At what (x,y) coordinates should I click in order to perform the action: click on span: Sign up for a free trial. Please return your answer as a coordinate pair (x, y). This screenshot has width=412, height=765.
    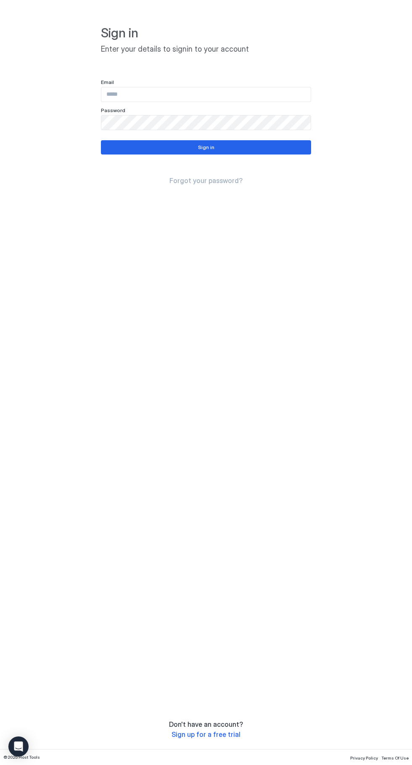
    Looking at the image, I should click on (206, 735).